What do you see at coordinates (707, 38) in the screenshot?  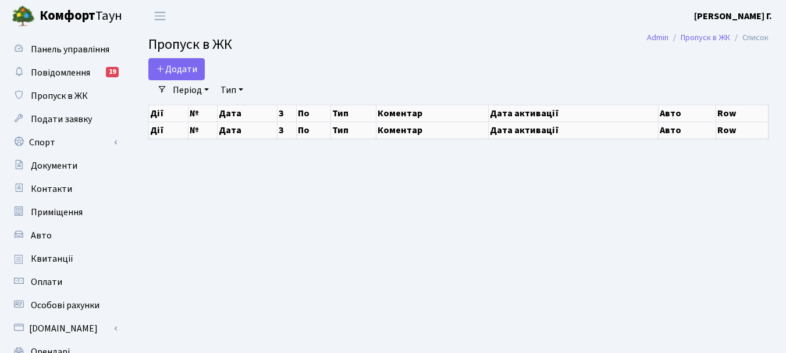 I see `nav: breadcrumb` at bounding box center [707, 38].